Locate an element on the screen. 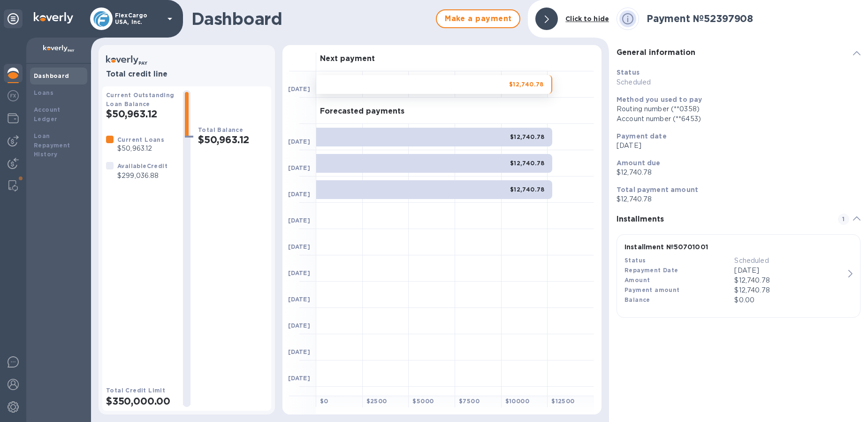  div: Unpin categories is located at coordinates (13, 19).